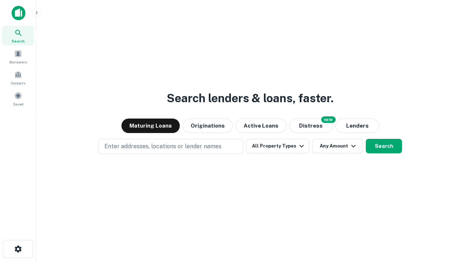 The height and width of the screenshot is (261, 464). What do you see at coordinates (250, 98) in the screenshot?
I see `h3: Search lenders & loans, faster.` at bounding box center [250, 98].